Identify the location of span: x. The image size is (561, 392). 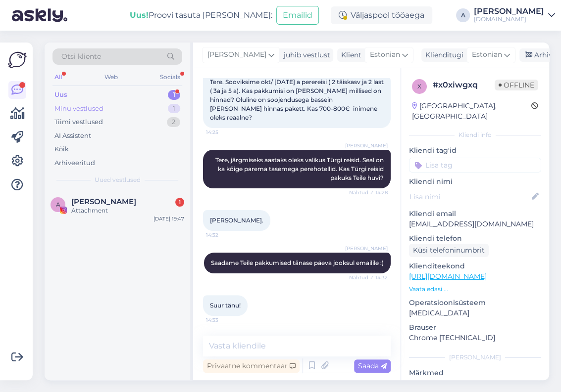
(419, 86).